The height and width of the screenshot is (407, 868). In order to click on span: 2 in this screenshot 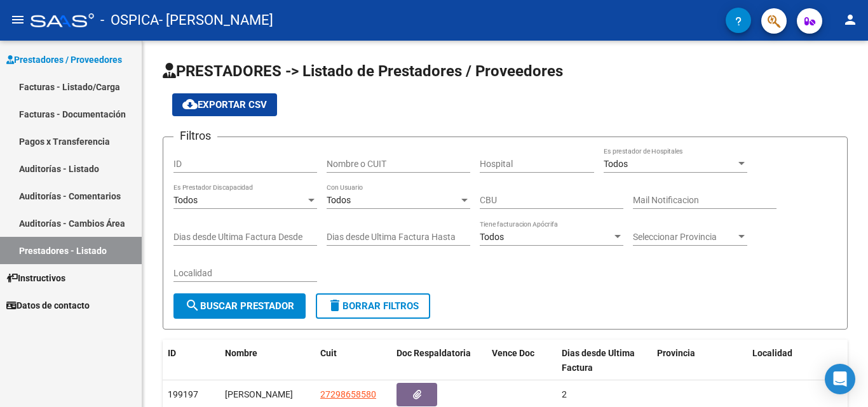, I will do `click(565, 394)`.